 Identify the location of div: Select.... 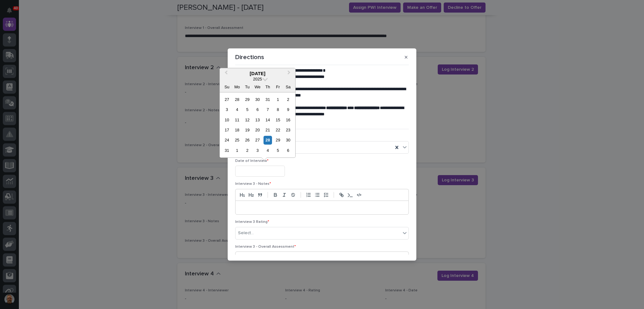
(246, 233).